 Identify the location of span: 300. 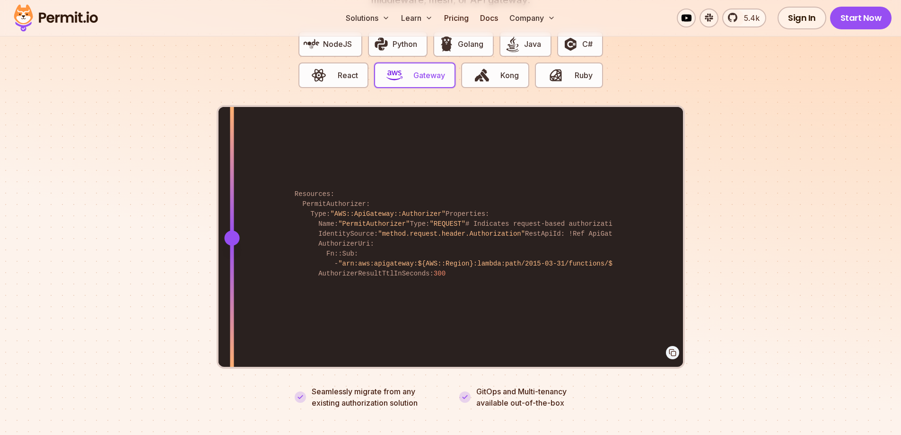
(439, 273).